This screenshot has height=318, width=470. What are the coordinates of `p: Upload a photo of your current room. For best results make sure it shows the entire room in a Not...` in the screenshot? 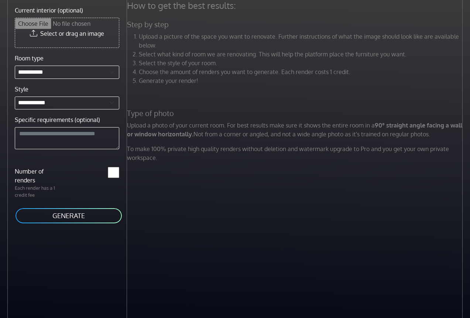 It's located at (296, 130).